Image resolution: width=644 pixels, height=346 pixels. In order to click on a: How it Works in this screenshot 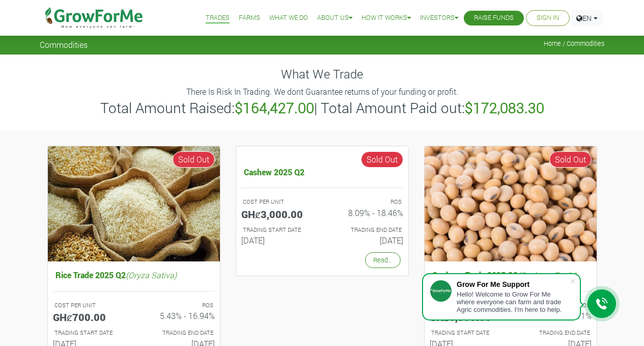, I will do `click(387, 18)`.